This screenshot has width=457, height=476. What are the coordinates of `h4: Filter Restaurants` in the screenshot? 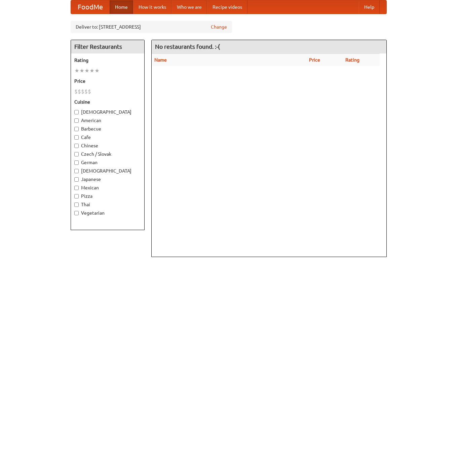 It's located at (107, 47).